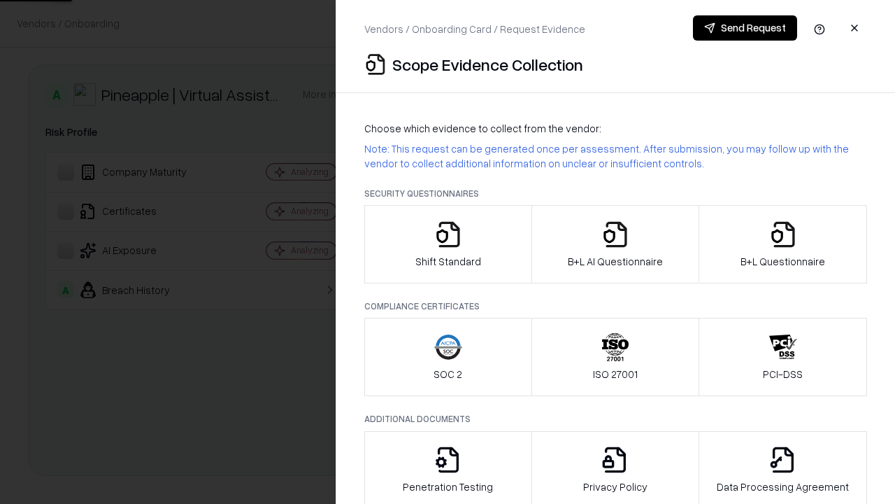 This screenshot has height=504, width=895. Describe the element at coordinates (448, 261) in the screenshot. I see `p: Shift Standard` at that location.